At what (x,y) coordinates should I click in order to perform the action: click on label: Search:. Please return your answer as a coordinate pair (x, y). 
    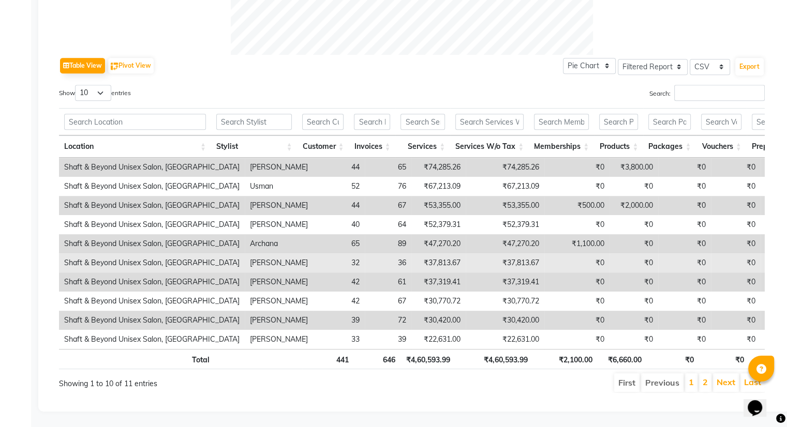
    Looking at the image, I should click on (707, 93).